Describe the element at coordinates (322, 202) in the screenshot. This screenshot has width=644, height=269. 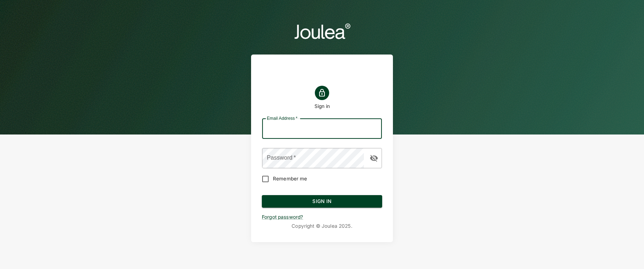
I see `button: Sign In` at that location.